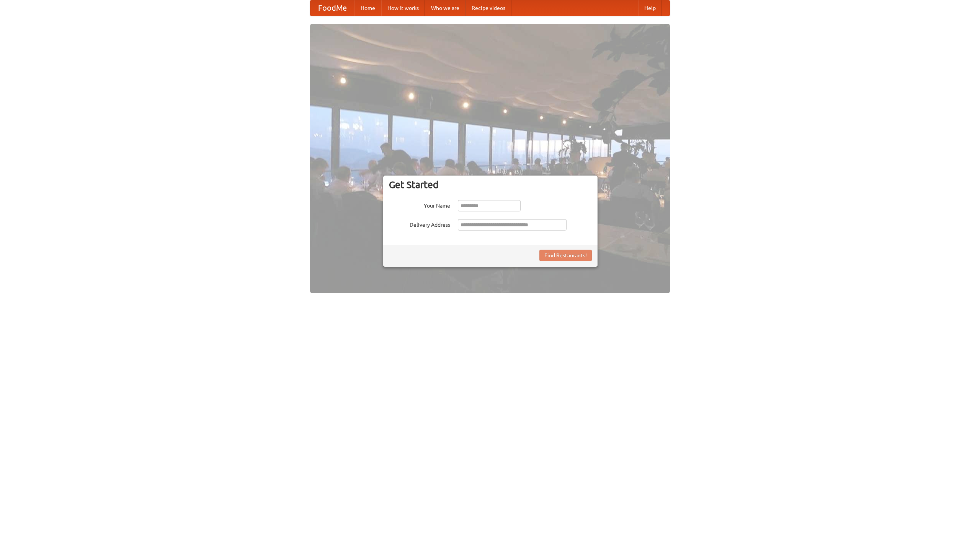  I want to click on h3: Get Started, so click(490, 185).